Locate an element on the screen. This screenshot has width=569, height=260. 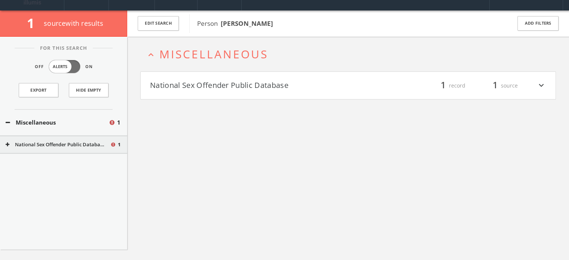
span: source with results is located at coordinates (73, 23).